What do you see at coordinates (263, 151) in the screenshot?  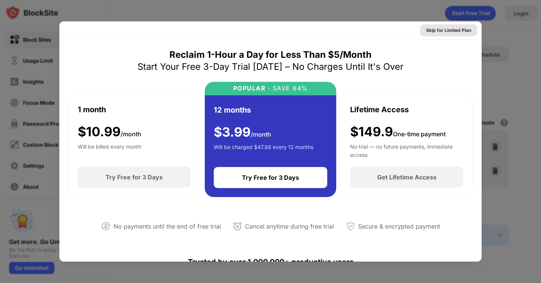 I see `div: Will be charged $47.88 every 12 months` at bounding box center [263, 151].